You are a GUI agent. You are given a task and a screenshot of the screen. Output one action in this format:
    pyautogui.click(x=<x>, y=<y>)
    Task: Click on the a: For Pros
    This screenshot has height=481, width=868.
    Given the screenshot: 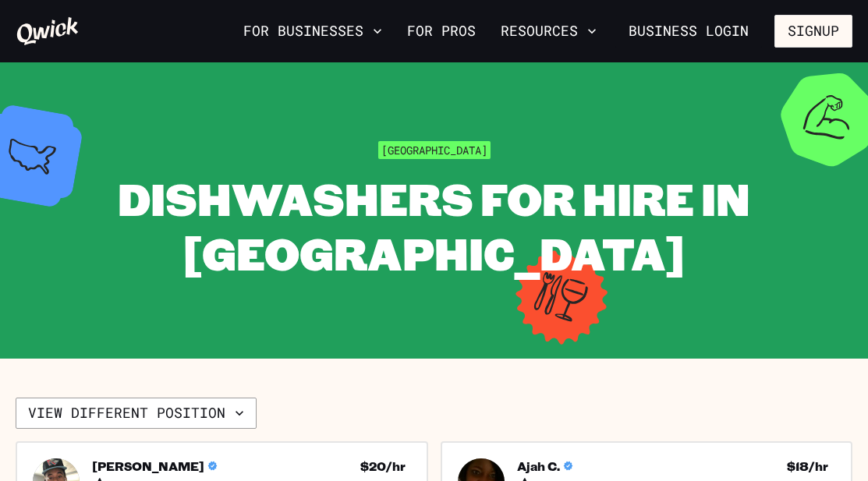 What is the action you would take?
    pyautogui.click(x=442, y=31)
    